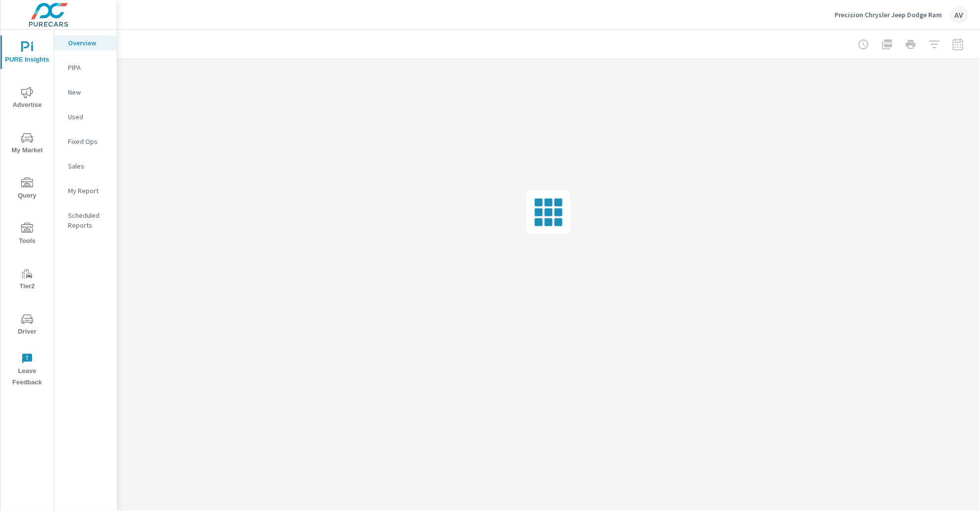 Image resolution: width=980 pixels, height=511 pixels. I want to click on span: Tools, so click(27, 235).